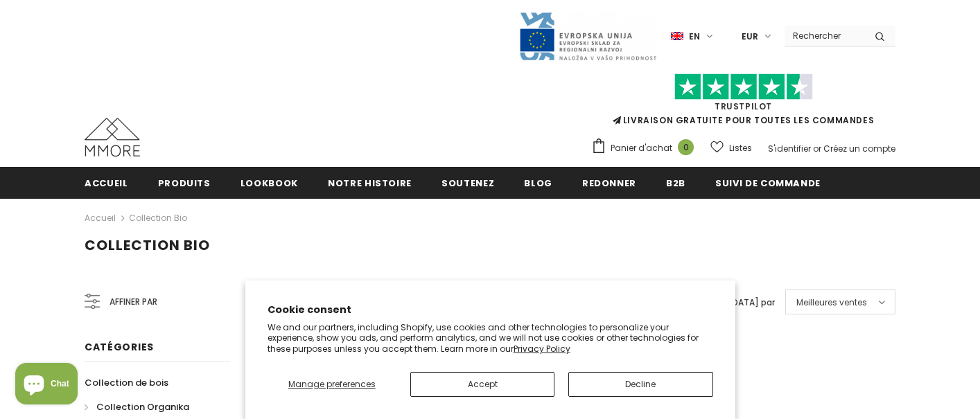  What do you see at coordinates (133, 302) in the screenshot?
I see `span: Affiner par` at bounding box center [133, 302].